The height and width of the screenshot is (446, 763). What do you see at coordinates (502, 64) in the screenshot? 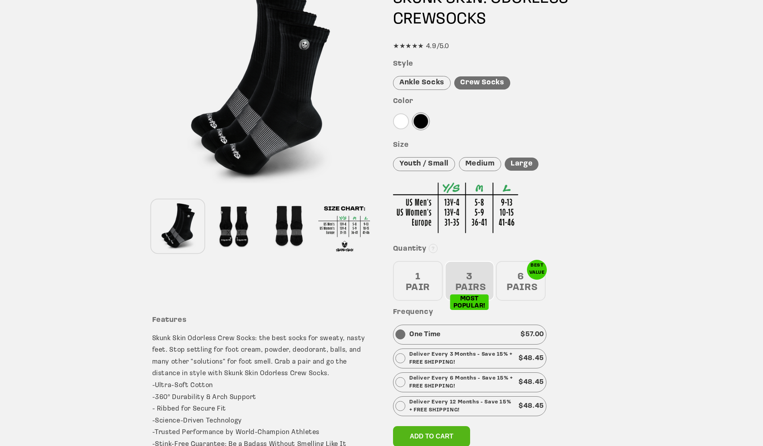
I see `h3: Style` at bounding box center [502, 64].